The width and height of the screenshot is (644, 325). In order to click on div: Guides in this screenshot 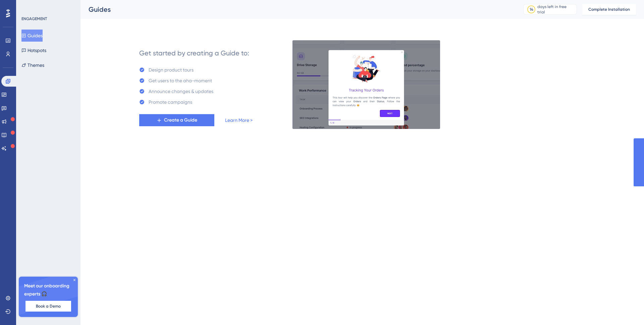, I will do `click(297, 10)`.